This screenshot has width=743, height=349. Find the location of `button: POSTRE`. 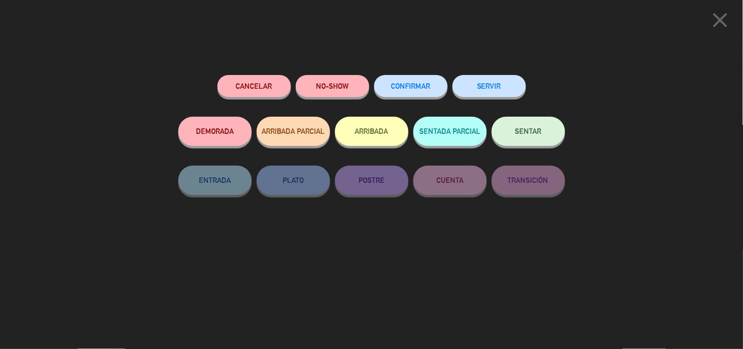

button: POSTRE is located at coordinates (372, 180).